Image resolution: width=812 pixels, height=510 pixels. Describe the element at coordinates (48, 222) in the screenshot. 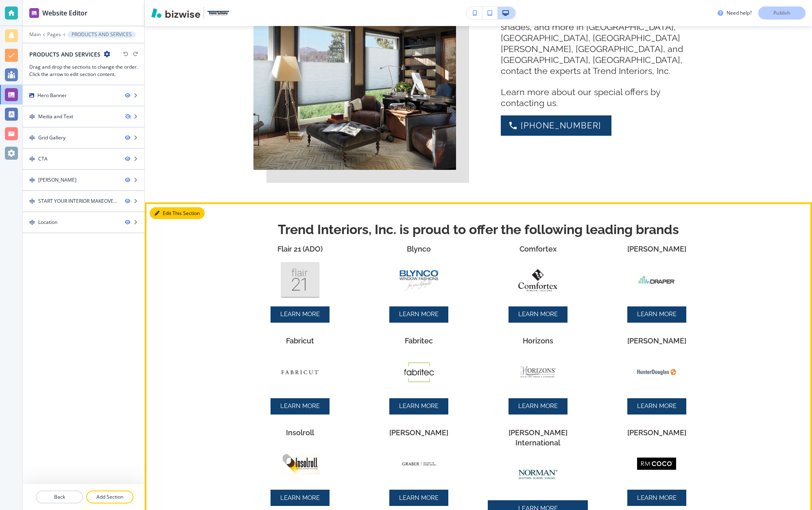

I see `div: Location` at that location.